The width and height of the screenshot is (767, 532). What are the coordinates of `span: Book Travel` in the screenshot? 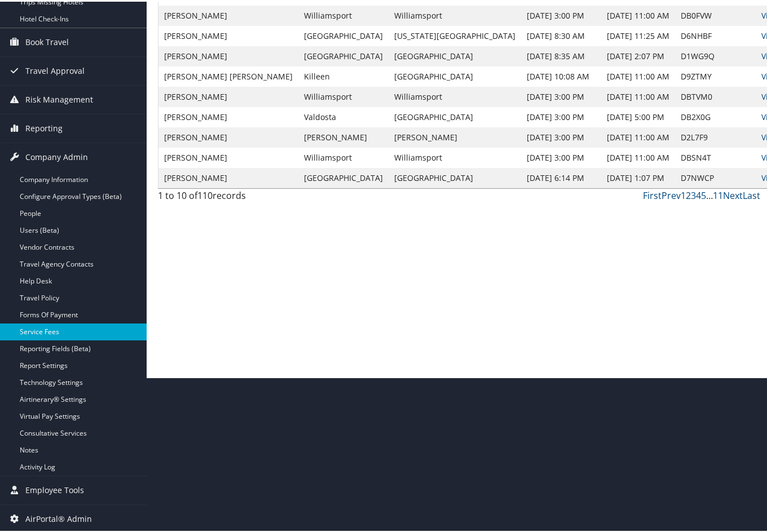 It's located at (47, 41).